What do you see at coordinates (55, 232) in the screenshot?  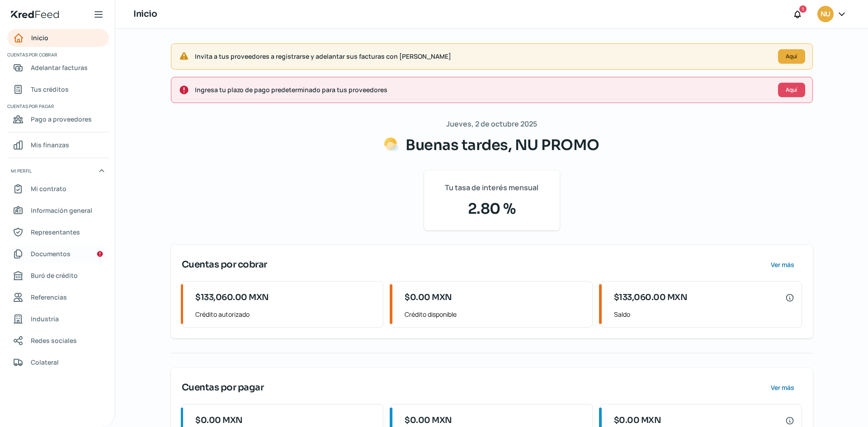 I see `span: Representantes` at bounding box center [55, 232].